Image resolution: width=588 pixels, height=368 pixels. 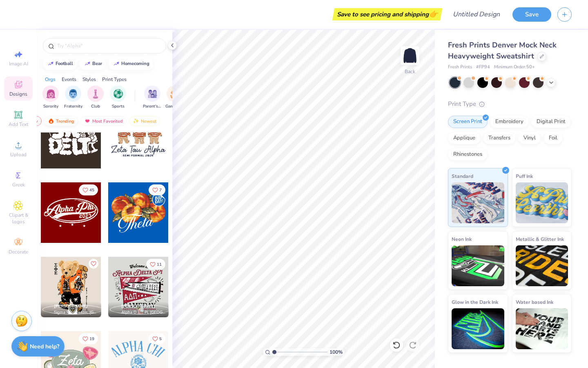 I want to click on span: Sports, so click(x=118, y=106).